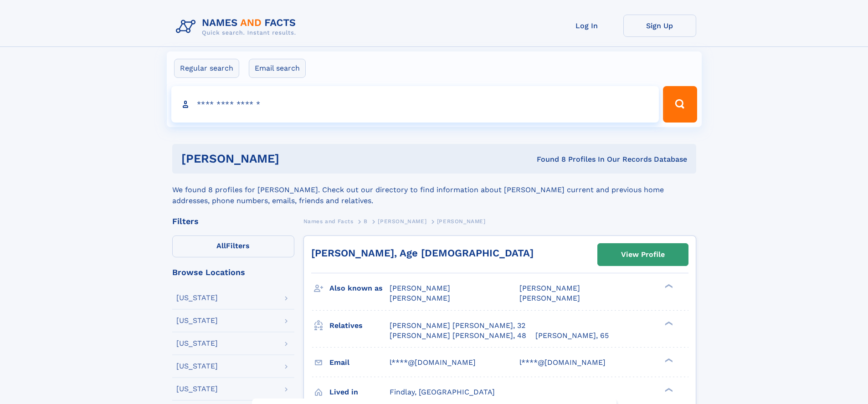 This screenshot has height=404, width=868. What do you see at coordinates (660, 25) in the screenshot?
I see `a: Sign Up` at bounding box center [660, 25].